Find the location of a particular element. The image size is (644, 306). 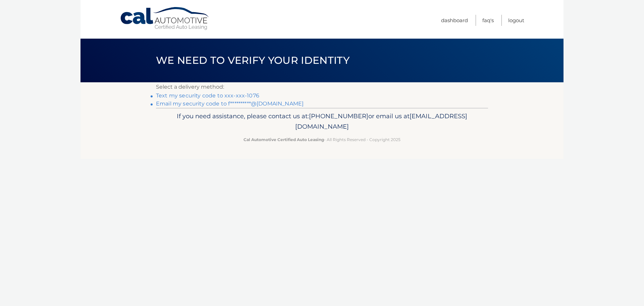

a: Logout is located at coordinates (516, 20).